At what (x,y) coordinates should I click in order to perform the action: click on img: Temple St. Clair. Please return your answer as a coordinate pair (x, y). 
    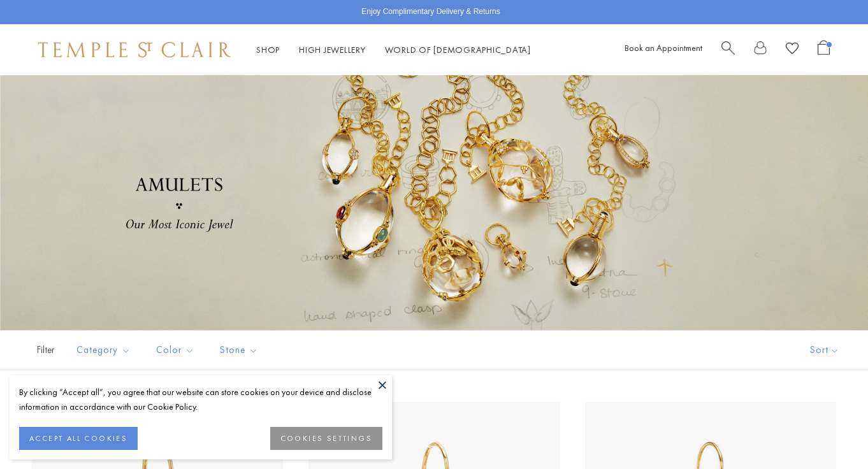
    Looking at the image, I should click on (135, 49).